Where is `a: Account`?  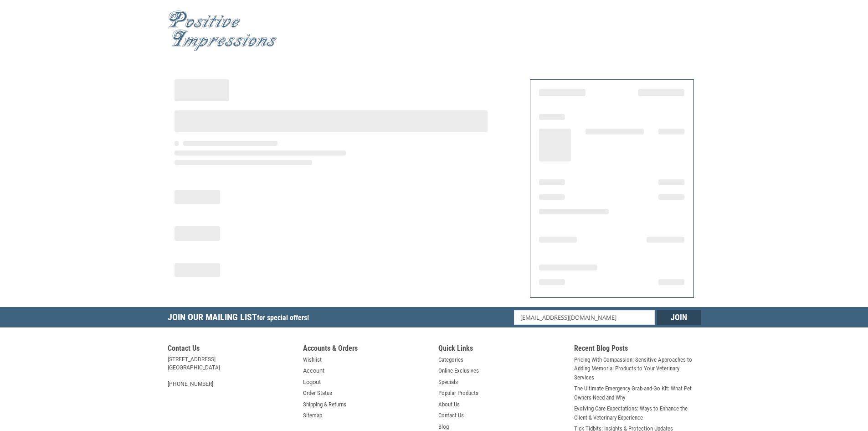 a: Account is located at coordinates (314, 371).